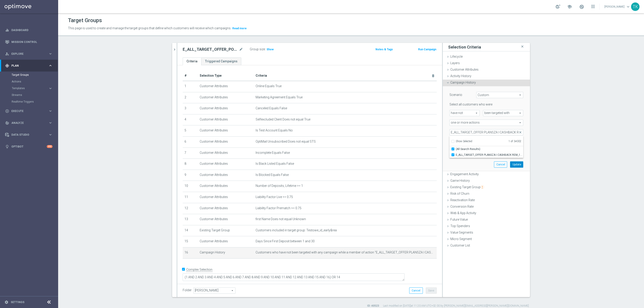  I want to click on h1: Target Groups, so click(85, 20).